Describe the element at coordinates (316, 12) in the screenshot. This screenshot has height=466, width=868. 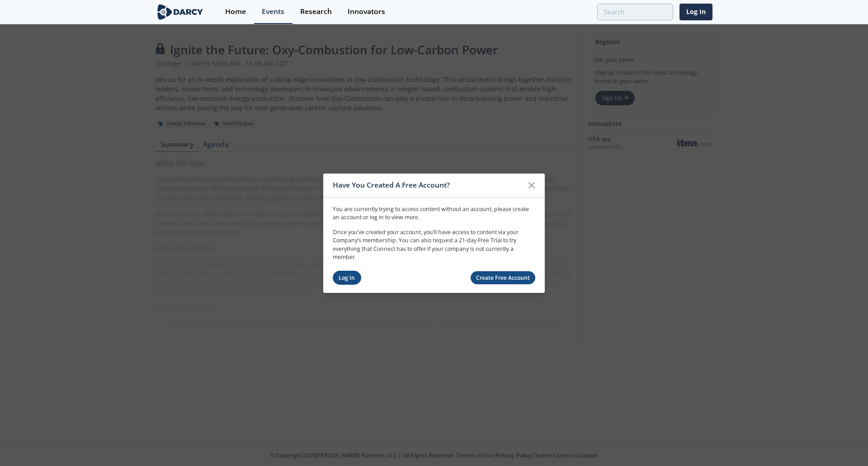
I see `div: Research` at that location.